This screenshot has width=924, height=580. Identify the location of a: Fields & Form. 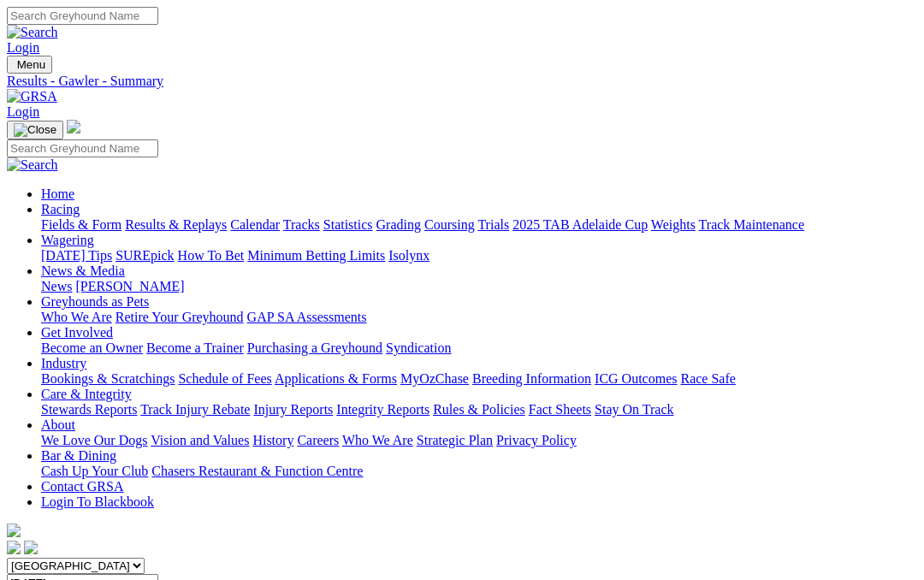
(81, 224).